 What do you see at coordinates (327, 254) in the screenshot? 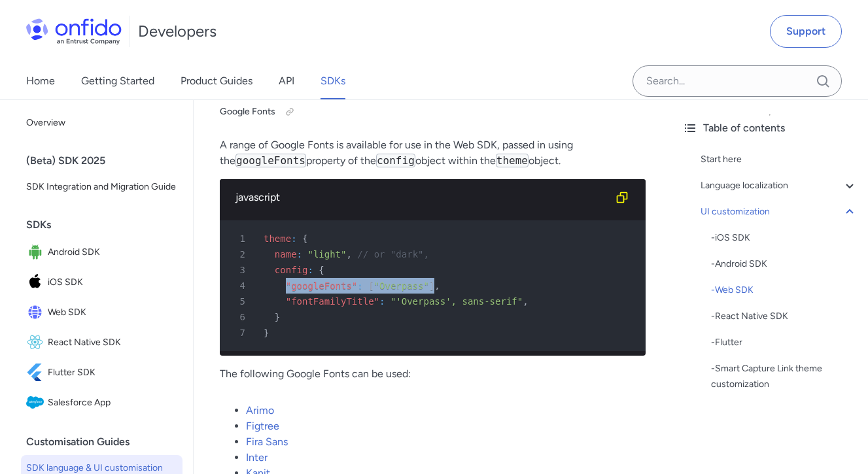
I see `span: "light"` at bounding box center [327, 254].